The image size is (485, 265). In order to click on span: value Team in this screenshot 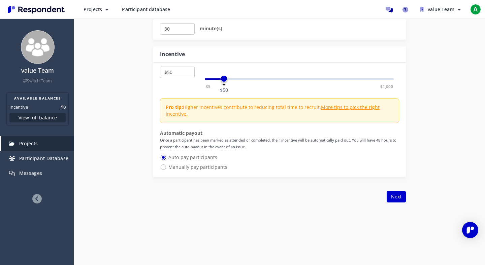, I will do `click(441, 9)`.